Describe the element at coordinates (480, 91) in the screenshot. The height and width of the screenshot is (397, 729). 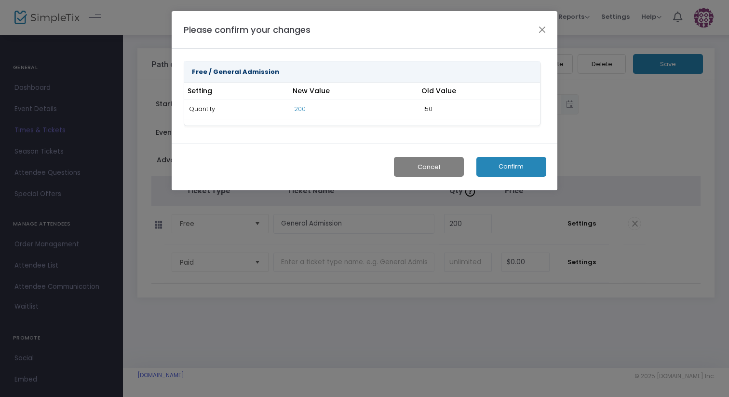
I see `th: Old Value` at that location.